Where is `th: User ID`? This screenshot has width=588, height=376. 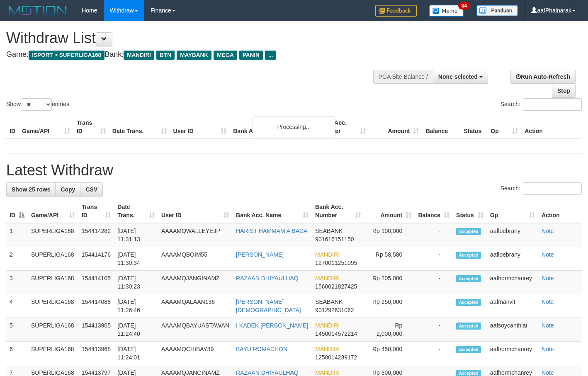
th: User ID is located at coordinates (200, 127).